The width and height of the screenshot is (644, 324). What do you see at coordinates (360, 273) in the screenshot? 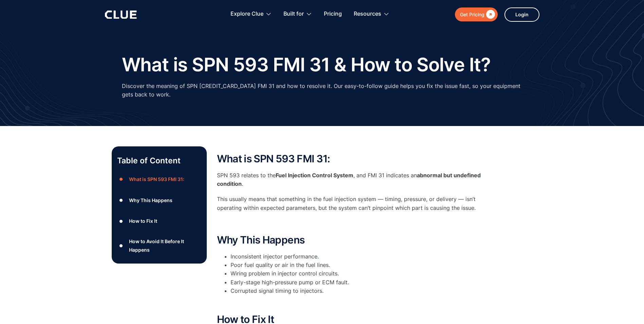
I see `li: Wiring problem in injector control circuits.` at bounding box center [360, 273].